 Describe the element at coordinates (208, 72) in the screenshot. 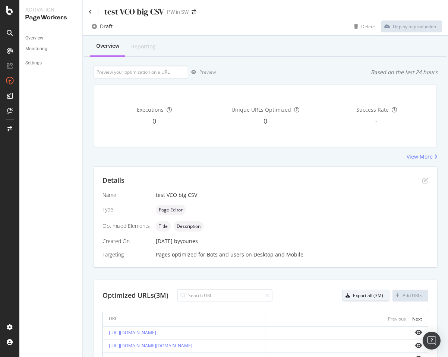

I see `div: Preview` at that location.